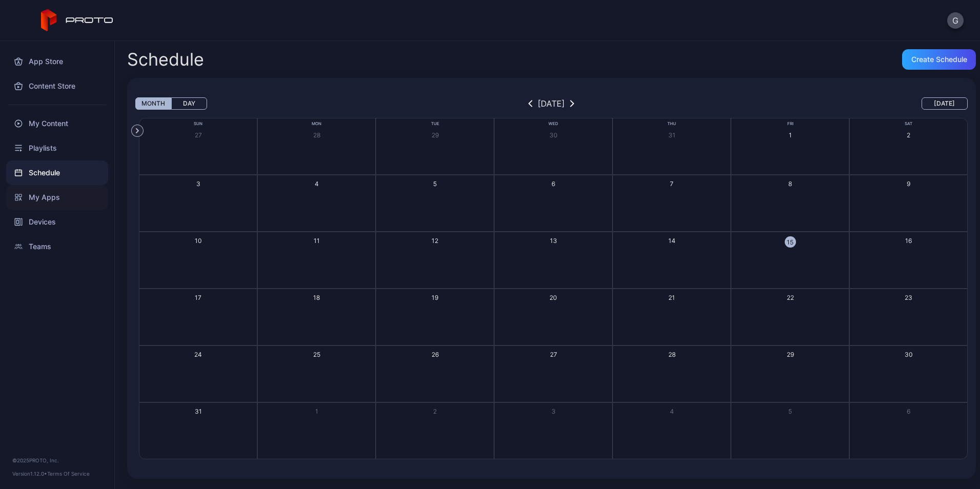 Image resolution: width=980 pixels, height=489 pixels. I want to click on button: 31, so click(671, 146).